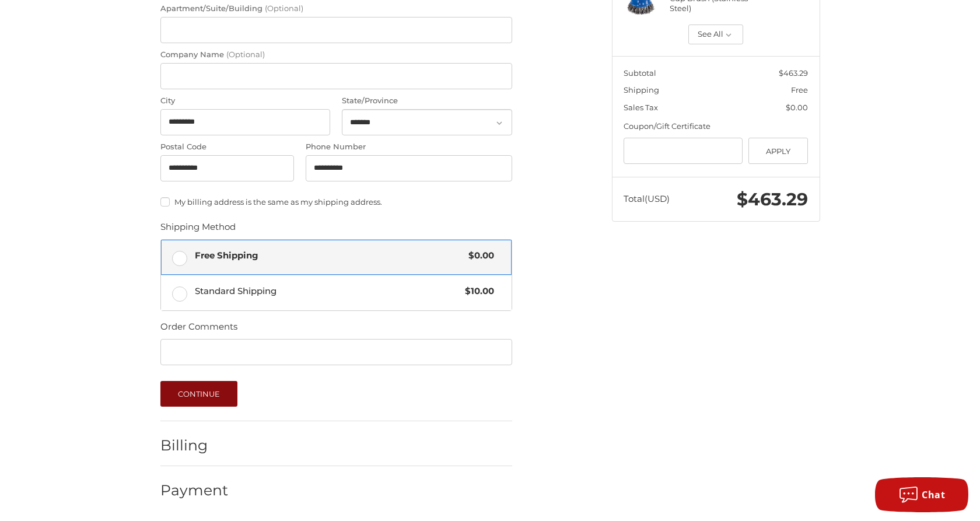 The image size is (980, 521). I want to click on span: Shipping, so click(641, 90).